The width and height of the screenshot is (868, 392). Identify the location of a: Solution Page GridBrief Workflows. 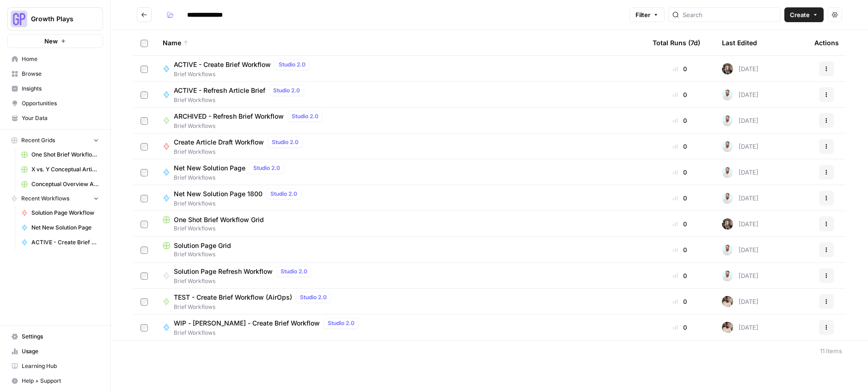
(400, 250).